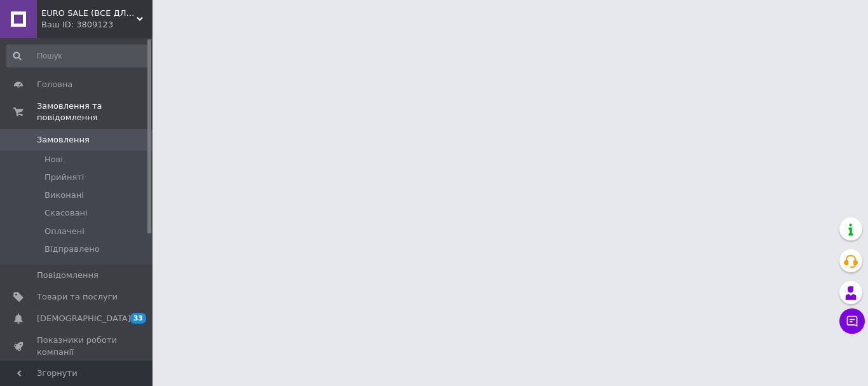 The image size is (868, 386). I want to click on button: Чат з покупцем, so click(852, 321).